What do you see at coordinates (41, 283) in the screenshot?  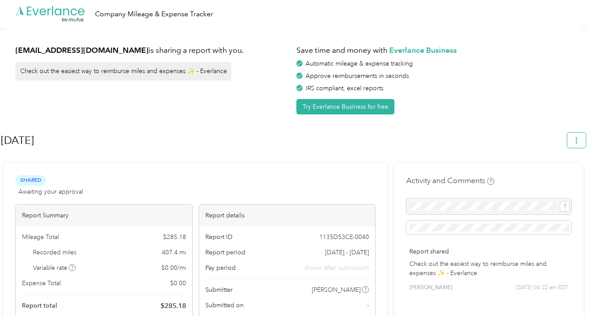 I see `span: Expense Total` at bounding box center [41, 283].